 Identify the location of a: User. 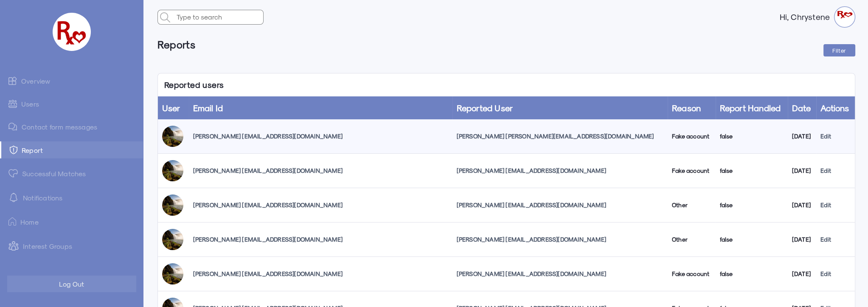
(171, 108).